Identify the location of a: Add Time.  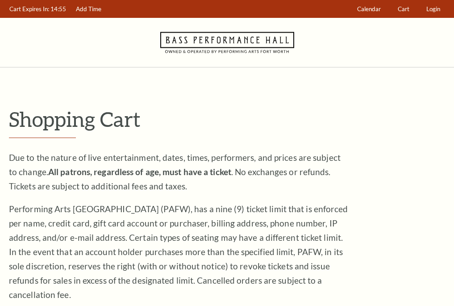
(89, 9).